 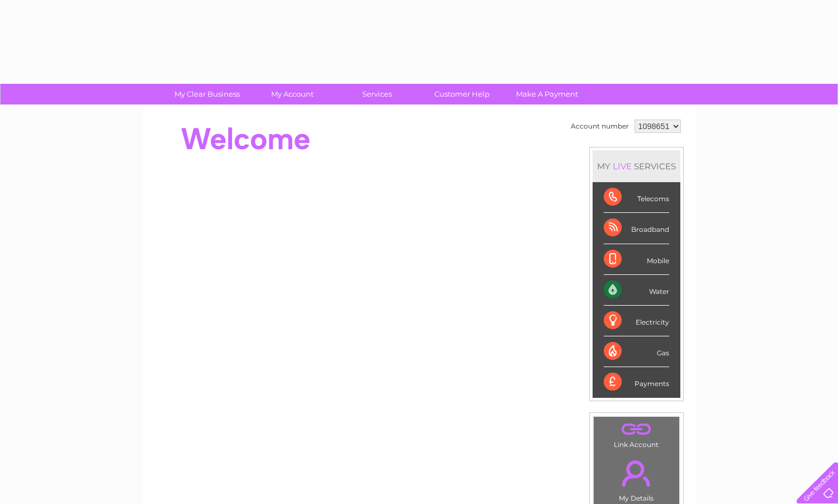 I want to click on a: Make A Payment, so click(x=547, y=94).